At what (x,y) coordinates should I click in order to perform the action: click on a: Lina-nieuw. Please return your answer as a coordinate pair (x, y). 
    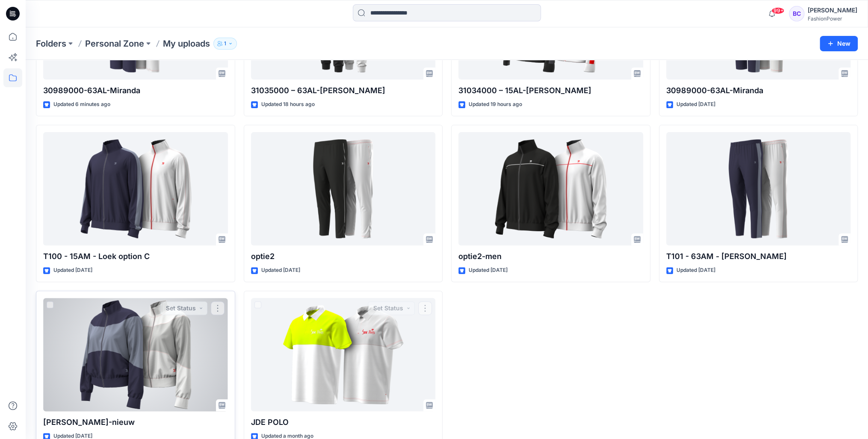
    Looking at the image, I should click on (135, 354).